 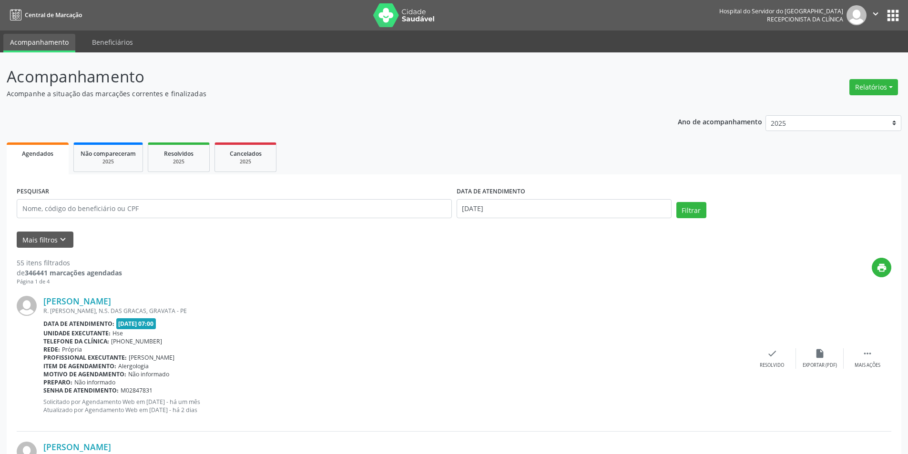 I want to click on p: Acompanhe a situação das marcações correntes e finalizadas, so click(x=320, y=93).